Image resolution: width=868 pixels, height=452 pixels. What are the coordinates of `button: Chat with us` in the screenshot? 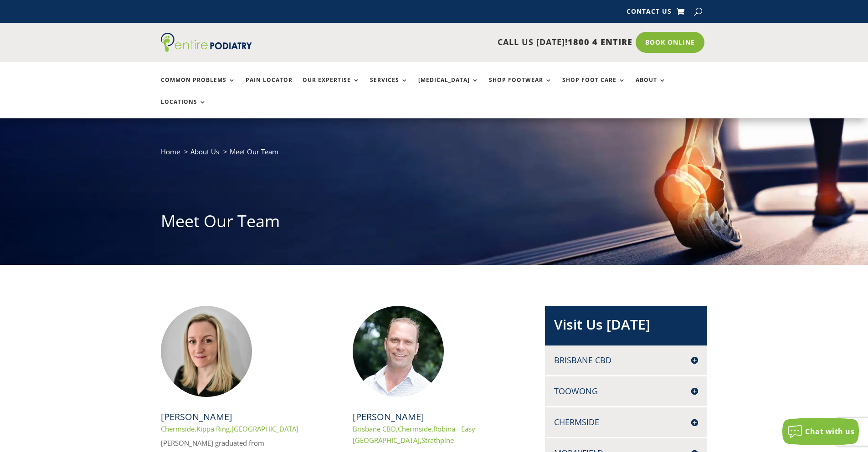 It's located at (821, 431).